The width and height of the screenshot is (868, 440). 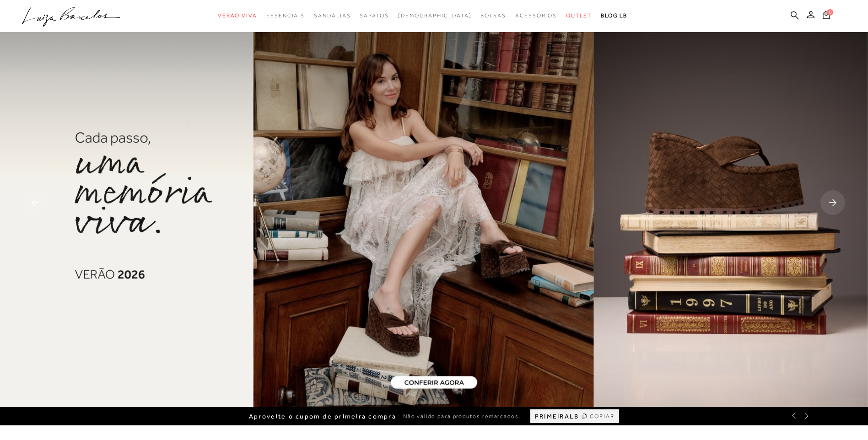 What do you see at coordinates (435, 15) in the screenshot?
I see `a: noSubCategoriesText` at bounding box center [435, 15].